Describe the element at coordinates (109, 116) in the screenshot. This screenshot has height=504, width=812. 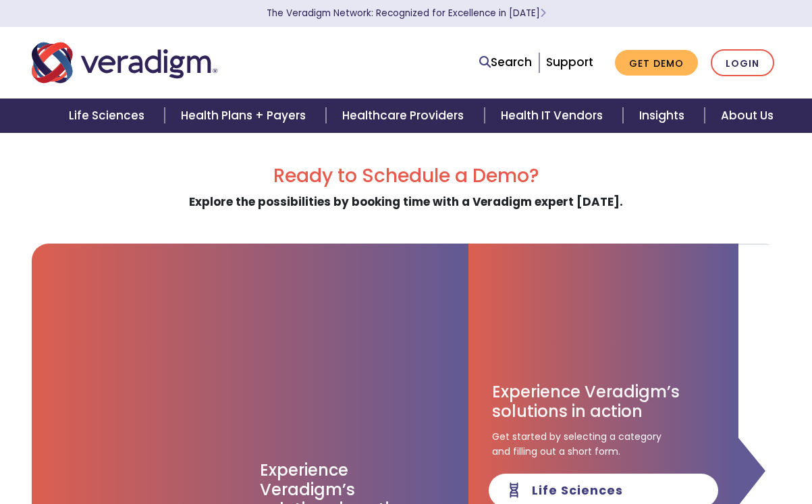
I see `a: Life Sciences` at that location.